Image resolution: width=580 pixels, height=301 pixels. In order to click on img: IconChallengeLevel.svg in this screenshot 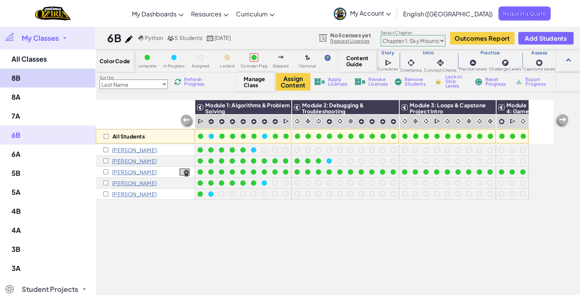, I will do `click(505, 63)`.